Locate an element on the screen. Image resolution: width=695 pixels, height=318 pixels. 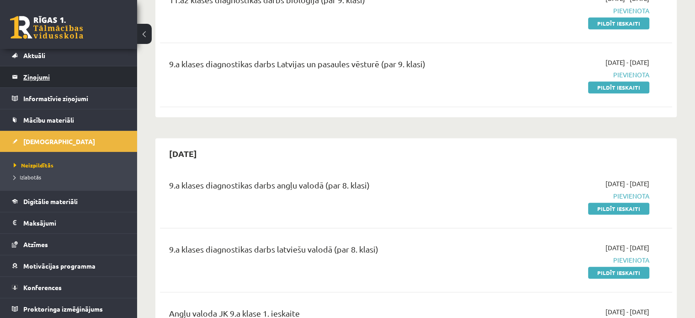
a: Atzīmes is located at coordinates (69, 244).